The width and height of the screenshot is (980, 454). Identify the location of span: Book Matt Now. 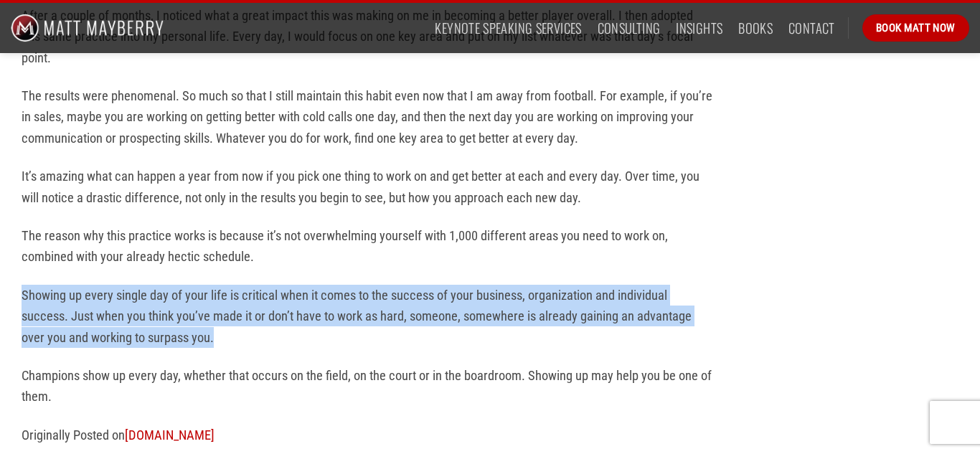
(915, 28).